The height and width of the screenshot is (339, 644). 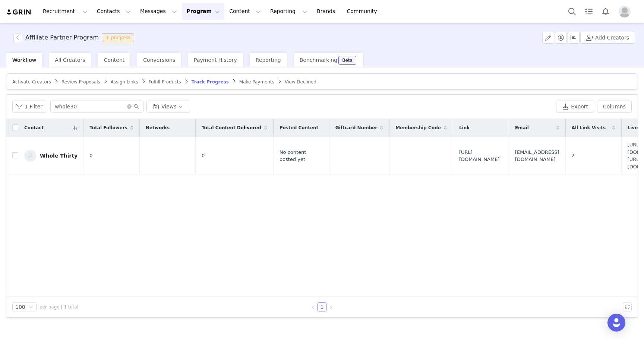 What do you see at coordinates (158, 128) in the screenshot?
I see `span: Networks` at bounding box center [158, 128].